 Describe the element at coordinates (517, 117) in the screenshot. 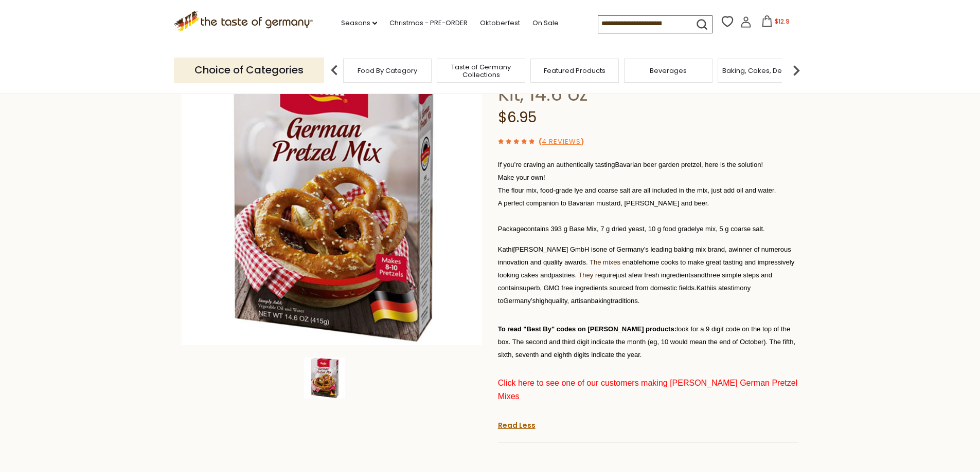

I see `span: $6.95` at that location.